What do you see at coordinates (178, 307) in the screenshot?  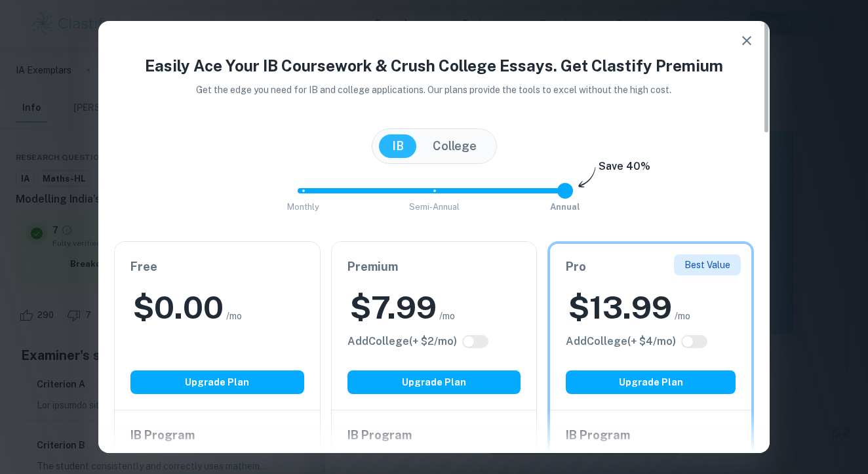 I see `h2: $ 0.00` at bounding box center [178, 307].